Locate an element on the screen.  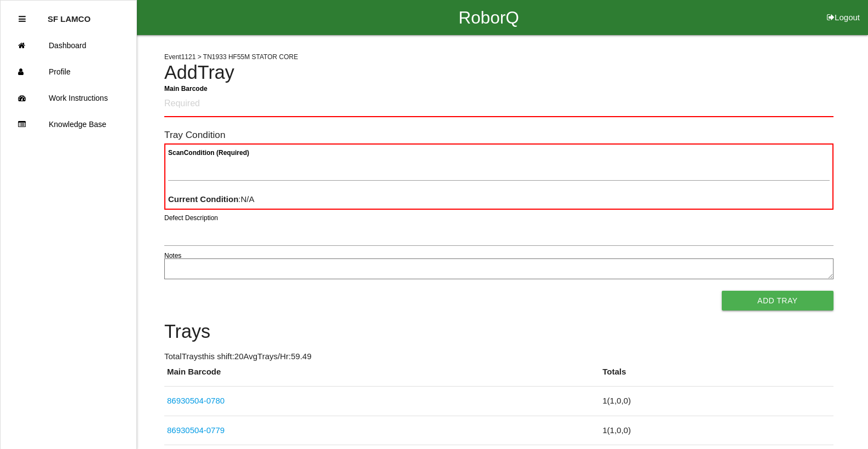
h4: Add Tray is located at coordinates (499, 72).